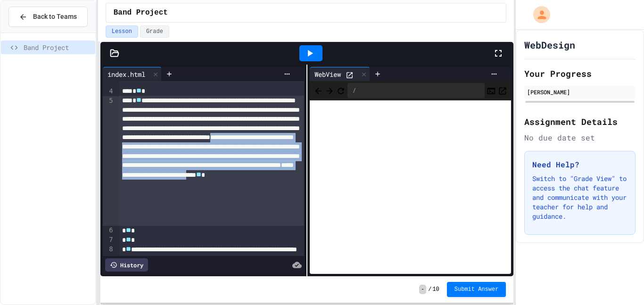 The width and height of the screenshot is (644, 305). Describe the element at coordinates (549, 45) in the screenshot. I see `h1: WebDesign` at that location.